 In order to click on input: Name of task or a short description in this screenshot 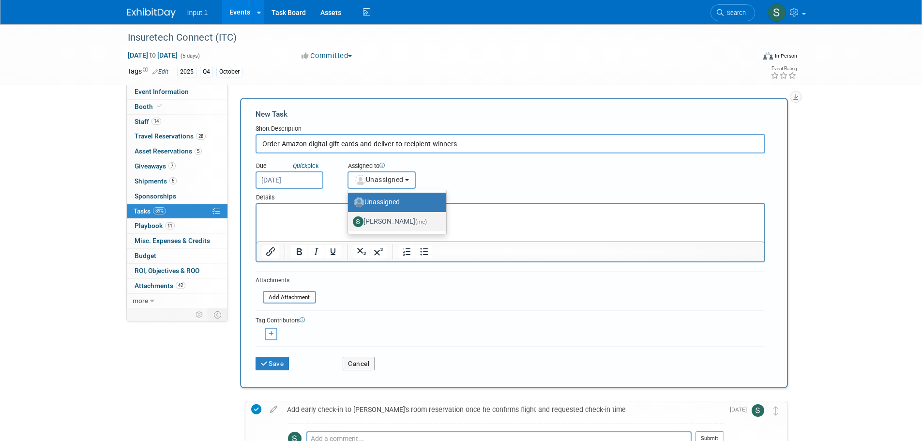, I will do `click(510, 144)`.